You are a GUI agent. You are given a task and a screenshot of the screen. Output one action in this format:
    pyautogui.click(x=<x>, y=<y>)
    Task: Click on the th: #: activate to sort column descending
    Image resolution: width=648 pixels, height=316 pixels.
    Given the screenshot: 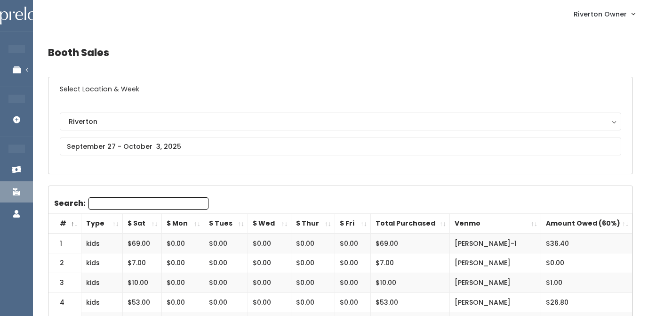 What is the action you would take?
    pyautogui.click(x=65, y=223)
    